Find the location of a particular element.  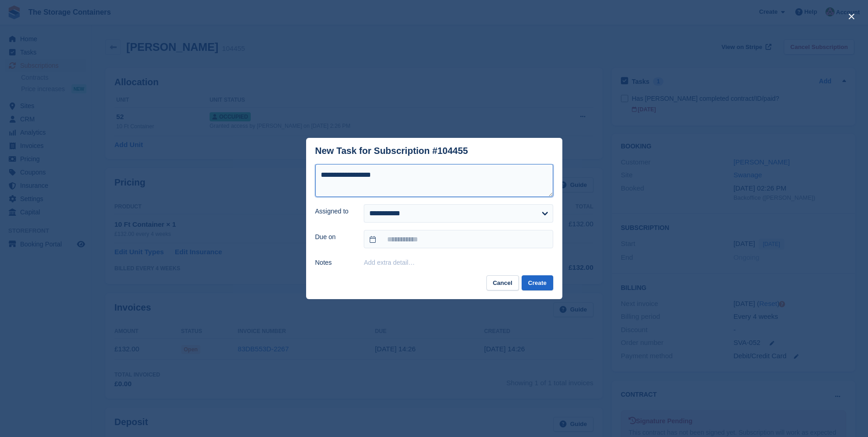

label: Notes is located at coordinates (334, 263).